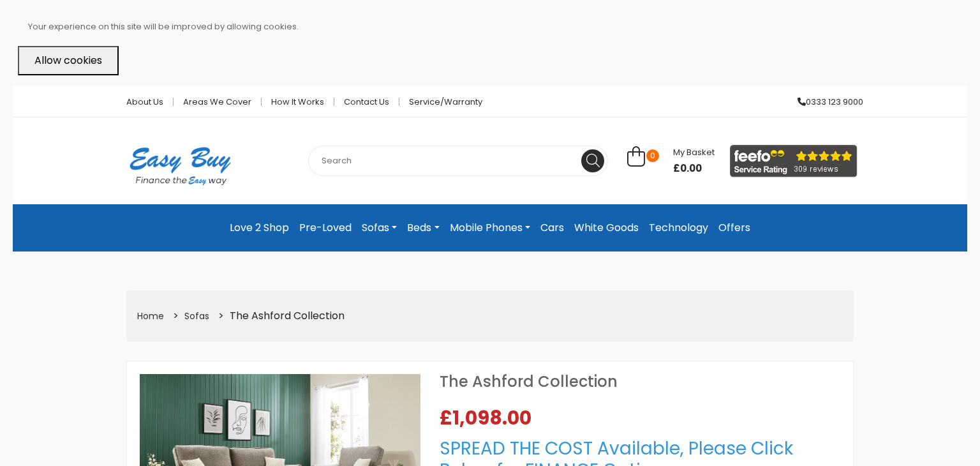 This screenshot has height=466, width=980. What do you see at coordinates (325, 228) in the screenshot?
I see `a: Pre-Loved` at bounding box center [325, 228].